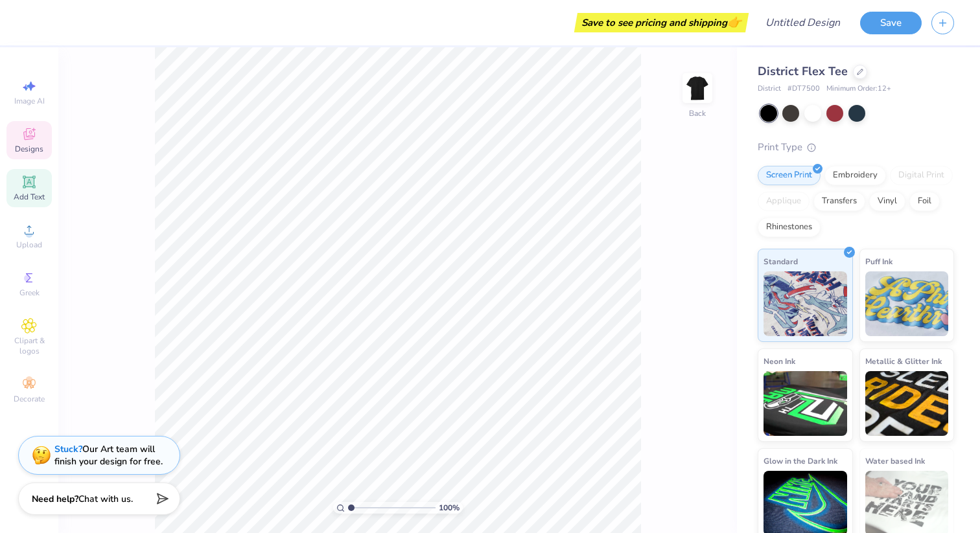 The height and width of the screenshot is (533, 980). Describe the element at coordinates (802, 71) in the screenshot. I see `span: District Flex Tee` at that location.